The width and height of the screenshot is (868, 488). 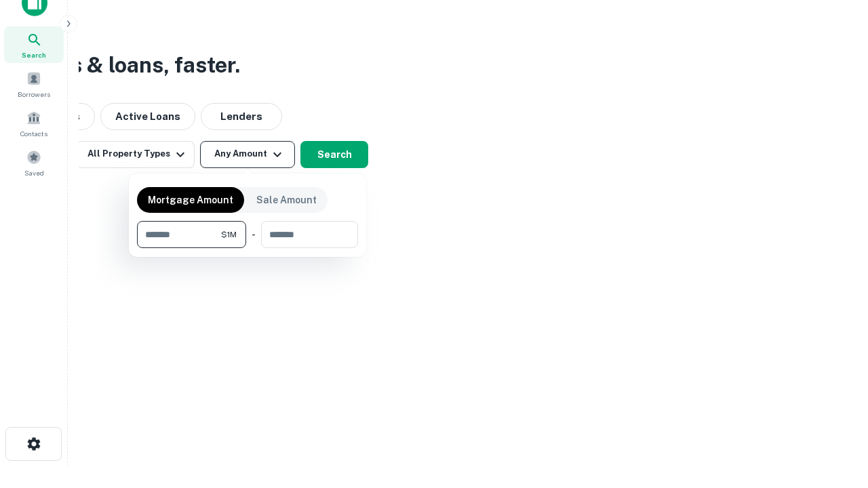 I want to click on span: $1M, so click(x=229, y=235).